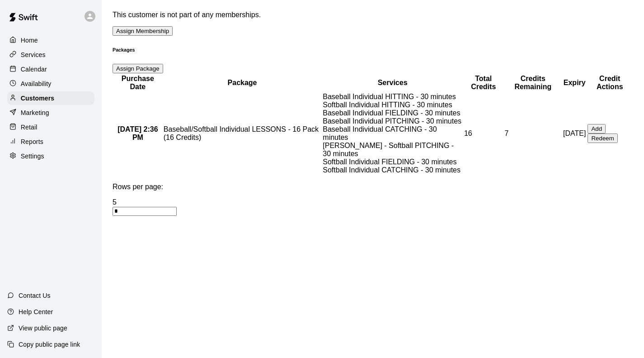  What do you see at coordinates (610, 82) in the screenshot?
I see `b: Credit Actions` at bounding box center [610, 82].